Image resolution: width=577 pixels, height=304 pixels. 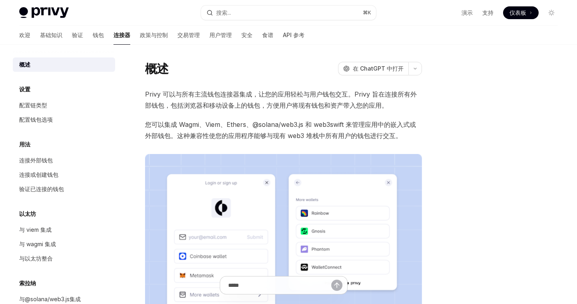 I want to click on button: 在 ChatGPT 中打开, so click(x=373, y=69).